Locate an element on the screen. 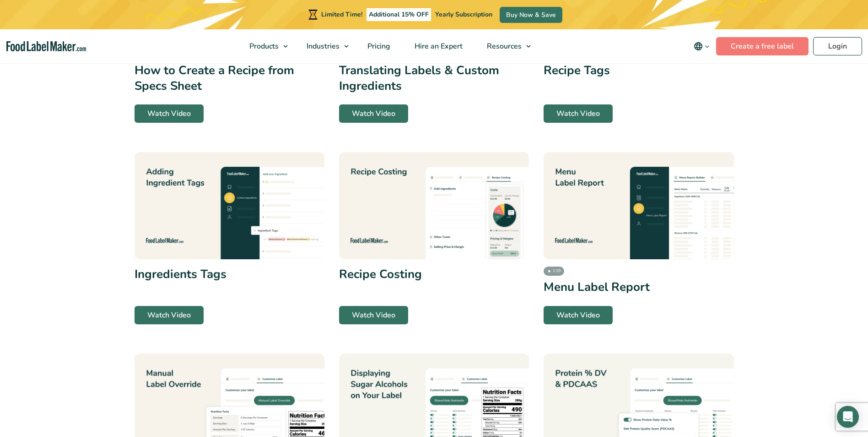  a: Login is located at coordinates (837, 46).